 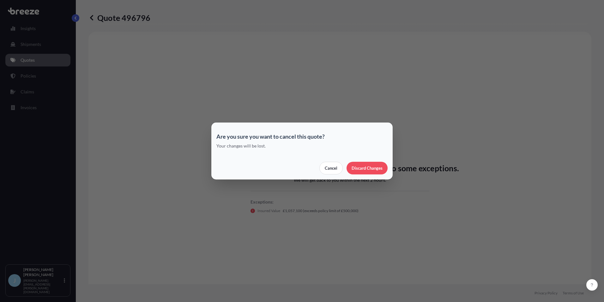 I want to click on p: Your changes will be lost., so click(x=302, y=146).